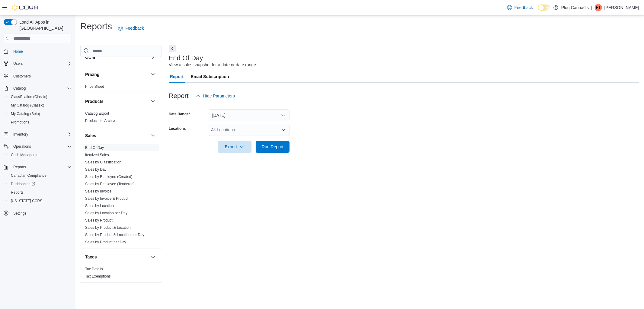  What do you see at coordinates (38, 51) in the screenshot?
I see `button: Home` at bounding box center [38, 51].